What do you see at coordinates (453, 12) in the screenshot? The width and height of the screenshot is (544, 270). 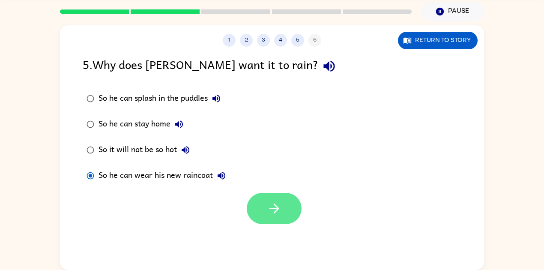 I see `button: Pause` at bounding box center [453, 12].